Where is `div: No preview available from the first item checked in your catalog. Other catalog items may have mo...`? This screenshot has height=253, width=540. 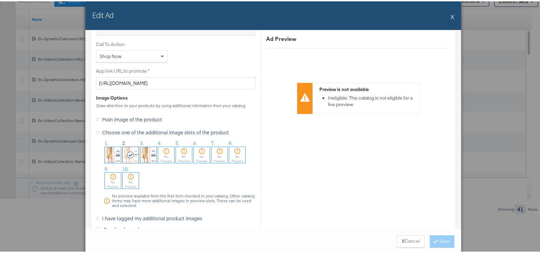 div: No preview available from the first item checked in your catalog. Other catalog items may have mo... is located at coordinates (183, 200).